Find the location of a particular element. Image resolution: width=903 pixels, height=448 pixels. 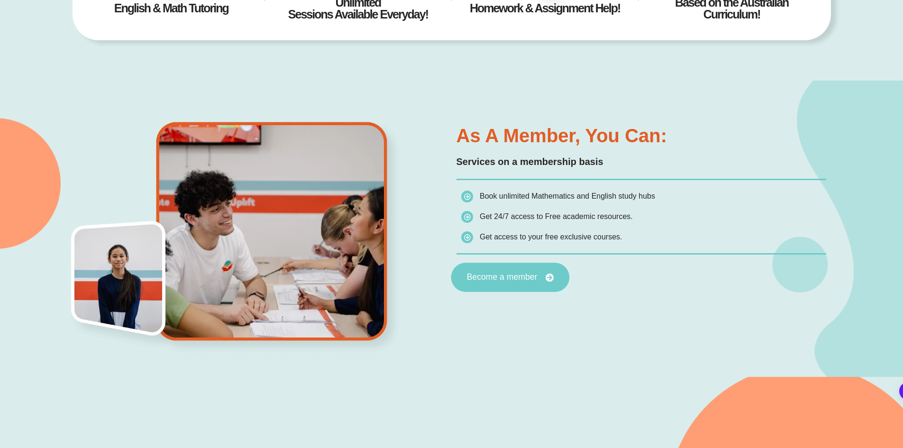

span: Get access to your free exclusive courses. is located at coordinates (551, 237).